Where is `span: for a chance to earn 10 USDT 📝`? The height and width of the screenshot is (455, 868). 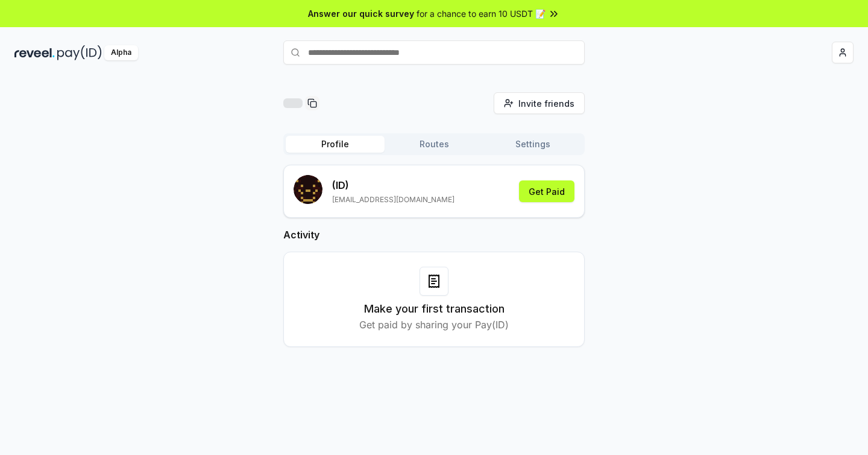 span: for a chance to earn 10 USDT 📝 is located at coordinates (481, 13).